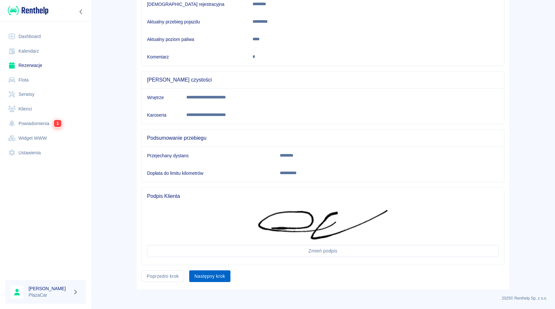  What do you see at coordinates (45, 36) in the screenshot?
I see `a: Dashboard` at bounding box center [45, 36].